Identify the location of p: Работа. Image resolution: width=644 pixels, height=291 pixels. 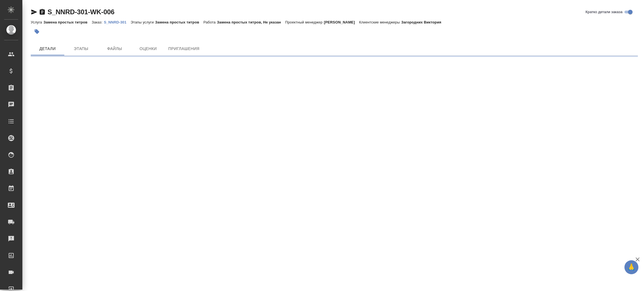
(210, 22).